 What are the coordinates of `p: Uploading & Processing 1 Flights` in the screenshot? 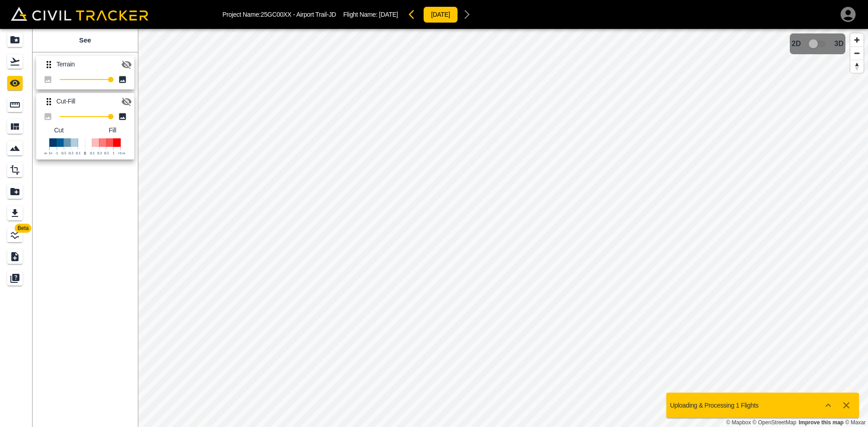 It's located at (714, 406).